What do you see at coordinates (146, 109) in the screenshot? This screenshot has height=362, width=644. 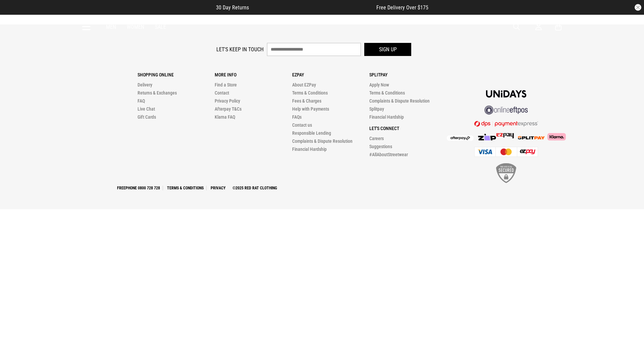 I see `a: Live Chat` at bounding box center [146, 109].